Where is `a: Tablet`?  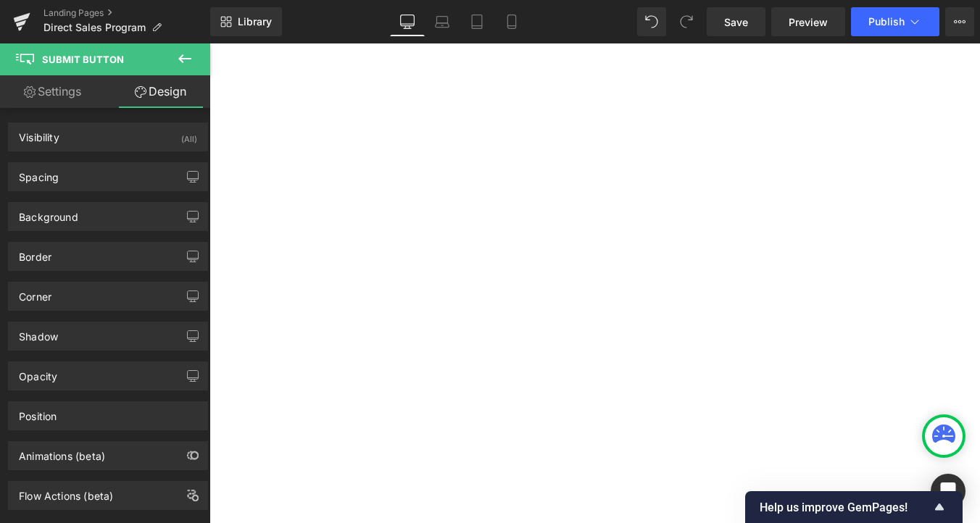 a: Tablet is located at coordinates (477, 22).